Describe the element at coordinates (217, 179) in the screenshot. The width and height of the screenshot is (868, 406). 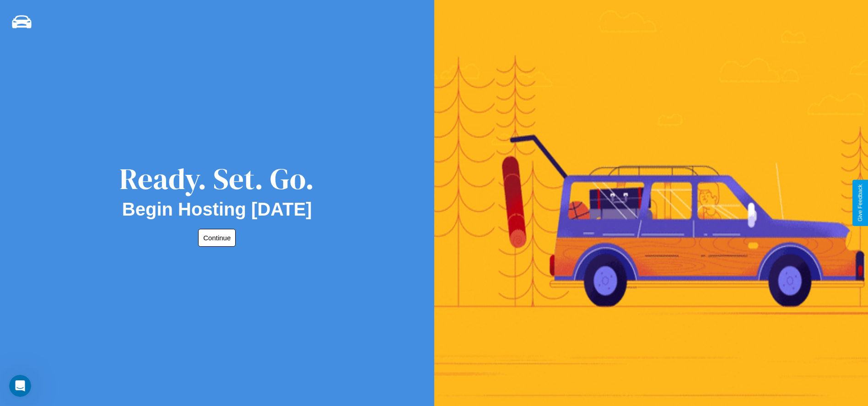
I see `div: Ready. Set. Go.` at that location.